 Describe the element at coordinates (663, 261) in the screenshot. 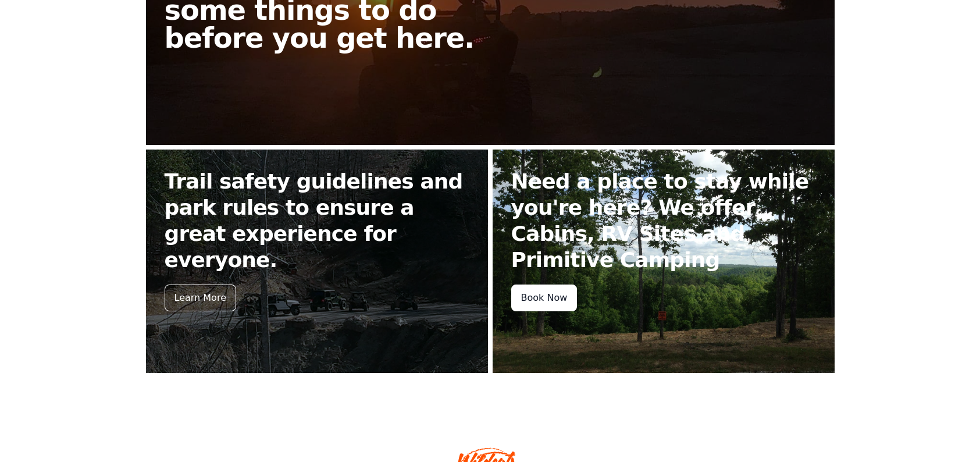

I see `a: Need a place to stay while you're here? We offer Cabins, RV Sites and Primitive Camping Book Now` at that location.